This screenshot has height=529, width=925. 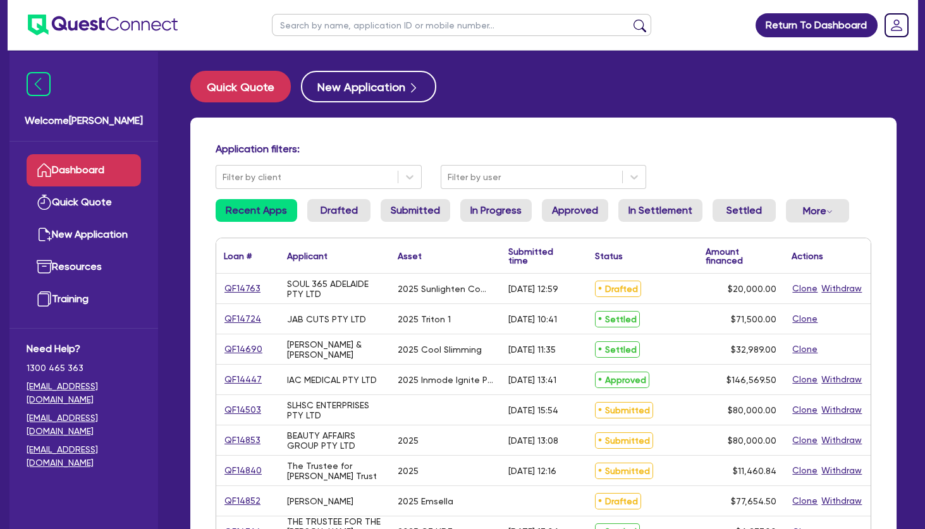 I want to click on h4: Application filters:, so click(x=543, y=149).